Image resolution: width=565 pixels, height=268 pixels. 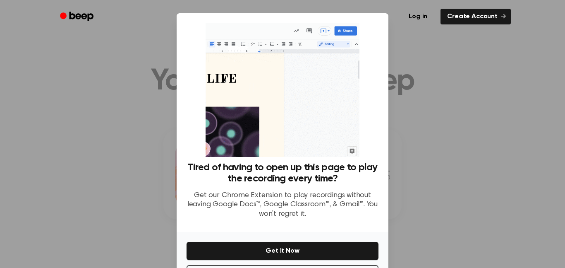 What do you see at coordinates (282, 251) in the screenshot?
I see `button: Get It Now` at bounding box center [282, 251].